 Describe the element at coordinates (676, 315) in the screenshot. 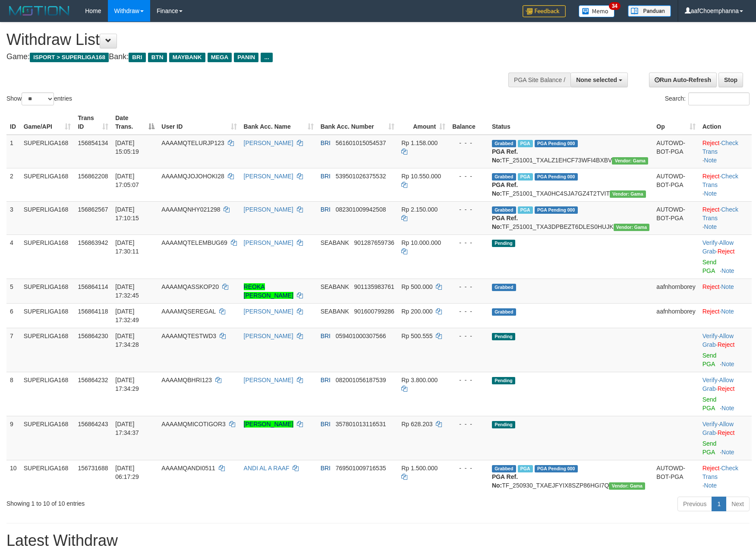

I see `td: aafnhornborey` at that location.